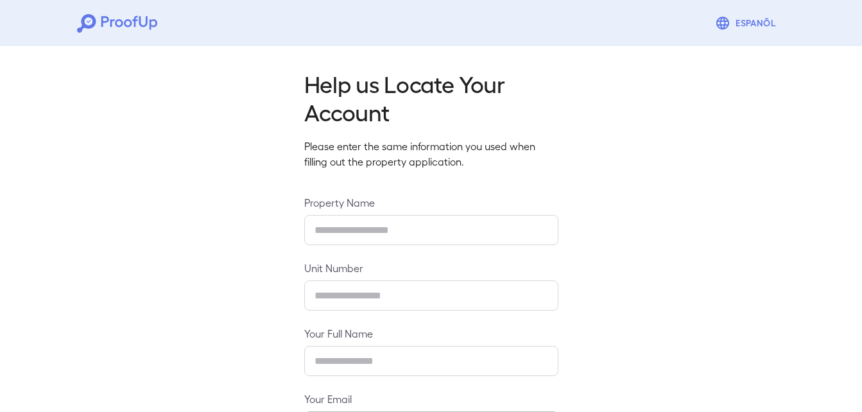  Describe the element at coordinates (431, 399) in the screenshot. I see `label: Your Email` at that location.